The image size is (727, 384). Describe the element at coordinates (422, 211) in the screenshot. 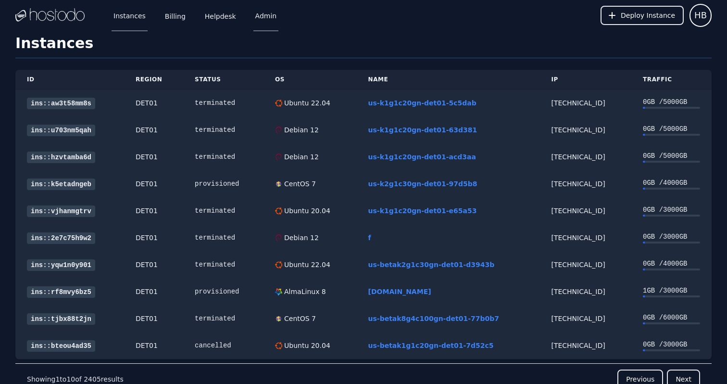

I see `a: us-k1g1c20gn-det01-e65a53` at that location.